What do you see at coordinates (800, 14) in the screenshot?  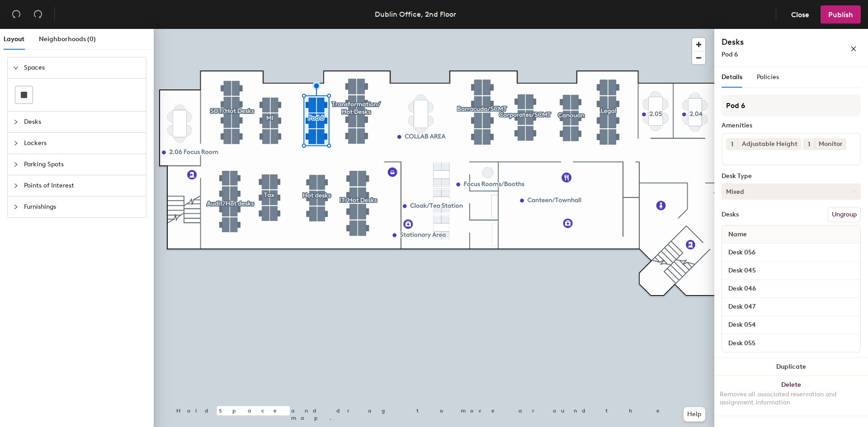 I see `button: Close` at bounding box center [800, 14].